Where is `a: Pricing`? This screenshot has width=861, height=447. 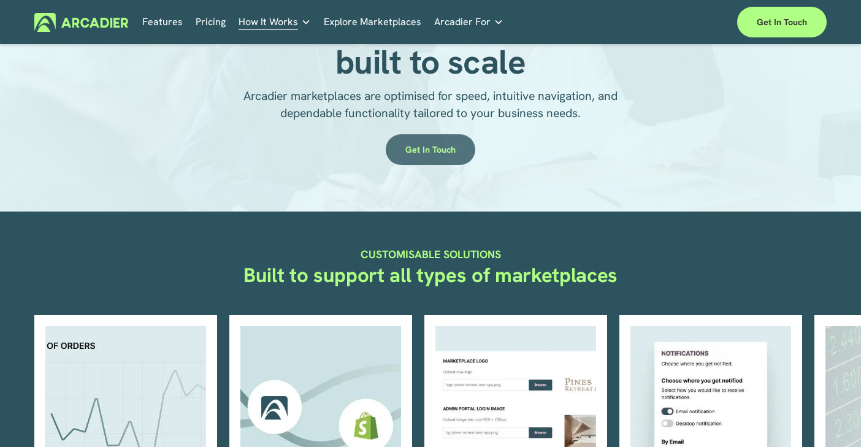 a: Pricing is located at coordinates (210, 22).